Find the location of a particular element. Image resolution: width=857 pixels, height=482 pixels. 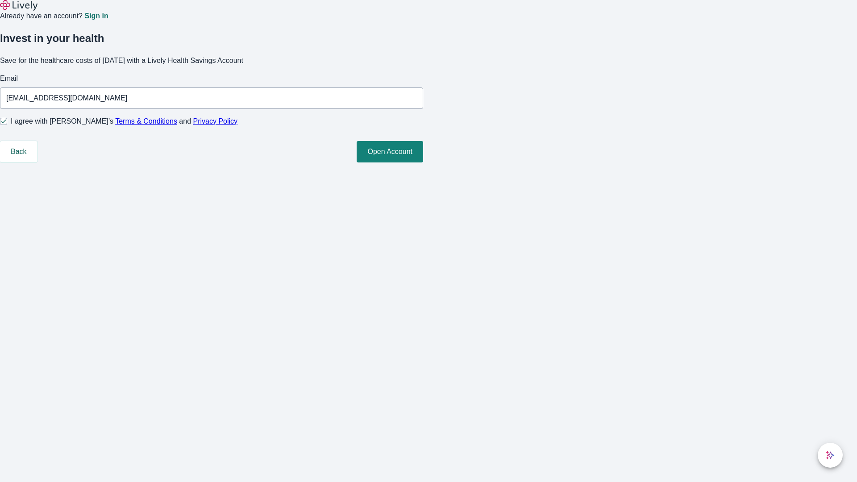

div: Sign in is located at coordinates (96, 16).